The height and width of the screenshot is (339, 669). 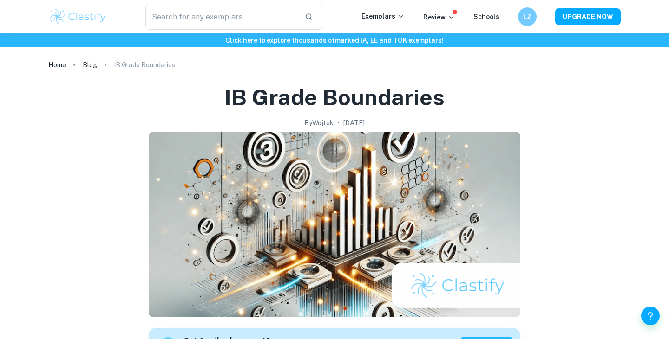 What do you see at coordinates (383, 16) in the screenshot?
I see `p: Exemplars` at bounding box center [383, 16].